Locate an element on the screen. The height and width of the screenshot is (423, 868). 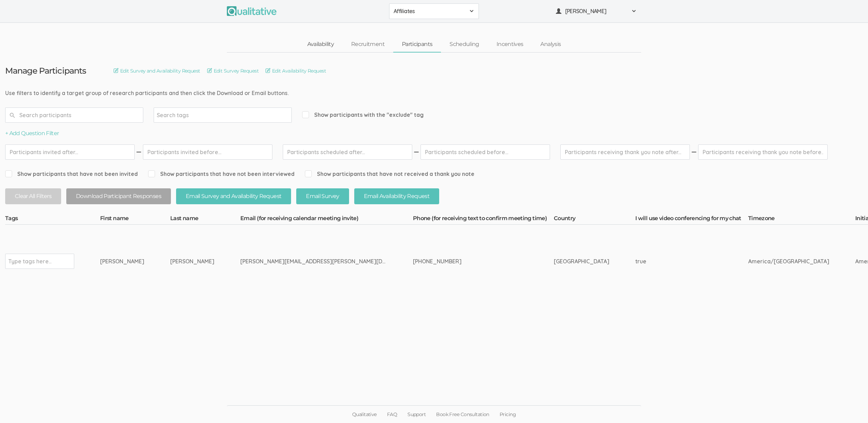
a: Availability is located at coordinates (320, 44).